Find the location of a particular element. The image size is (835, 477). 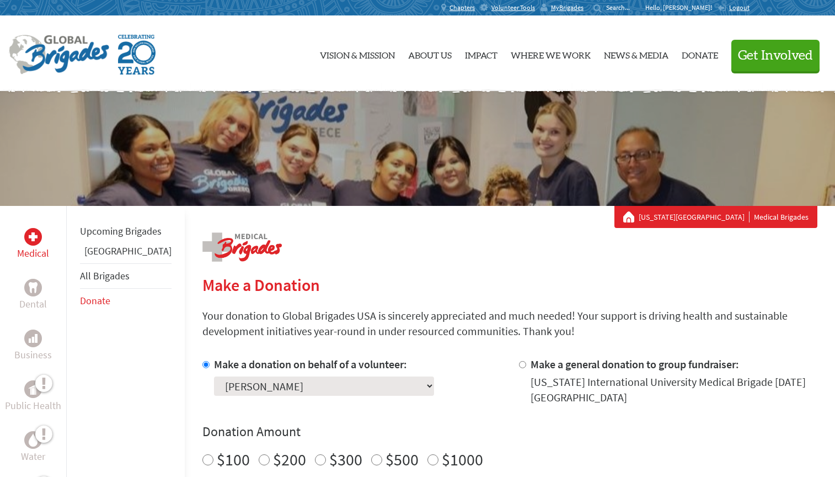

a: Public HealthPublic Health is located at coordinates (33, 397).